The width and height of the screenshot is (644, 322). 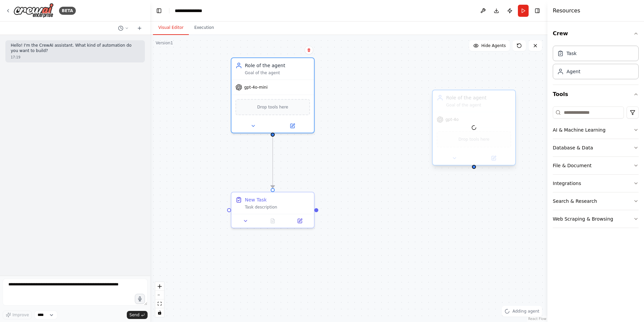 I want to click on div: New Task, so click(x=256, y=200).